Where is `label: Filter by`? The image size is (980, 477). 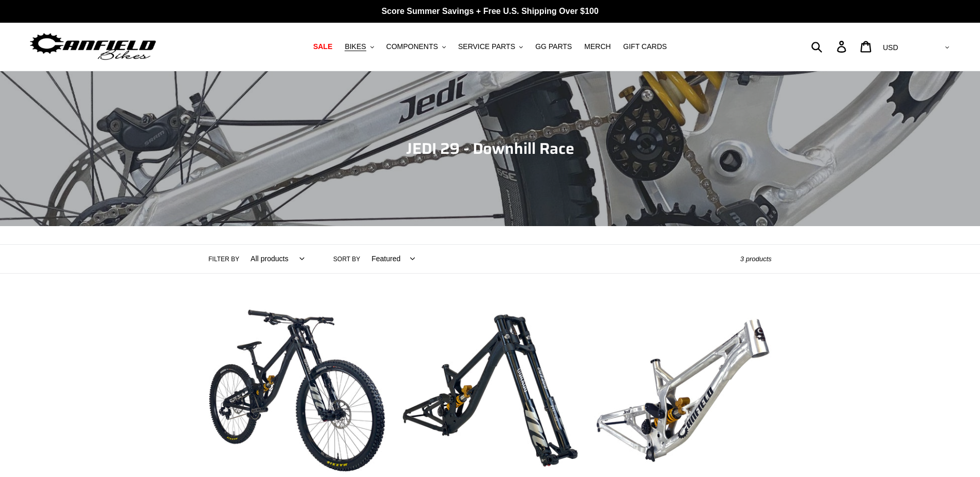 label: Filter by is located at coordinates (225, 260).